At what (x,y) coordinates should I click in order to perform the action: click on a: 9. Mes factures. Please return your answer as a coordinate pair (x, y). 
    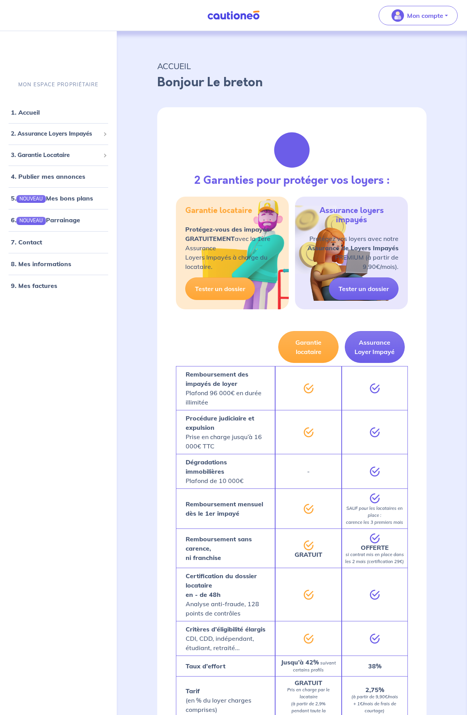
    Looking at the image, I should click on (34, 286).